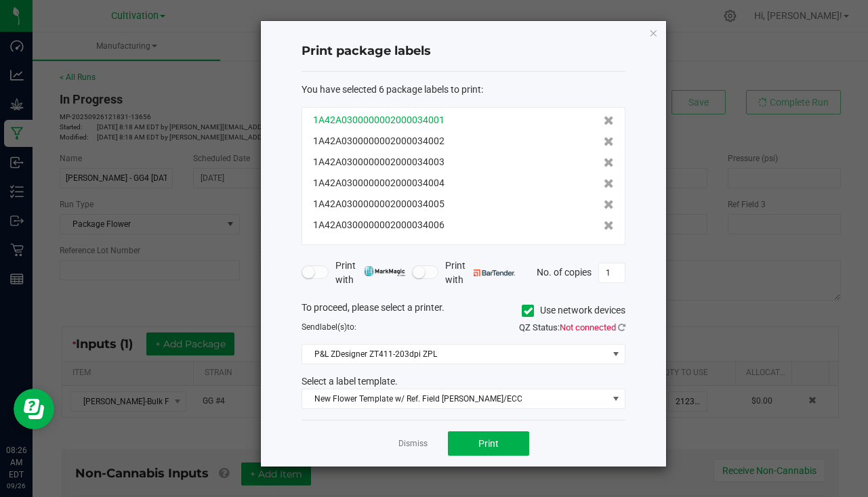 The image size is (868, 497). I want to click on span: P&L ZDesigner ZT411-203dpi ZPL, so click(455, 354).